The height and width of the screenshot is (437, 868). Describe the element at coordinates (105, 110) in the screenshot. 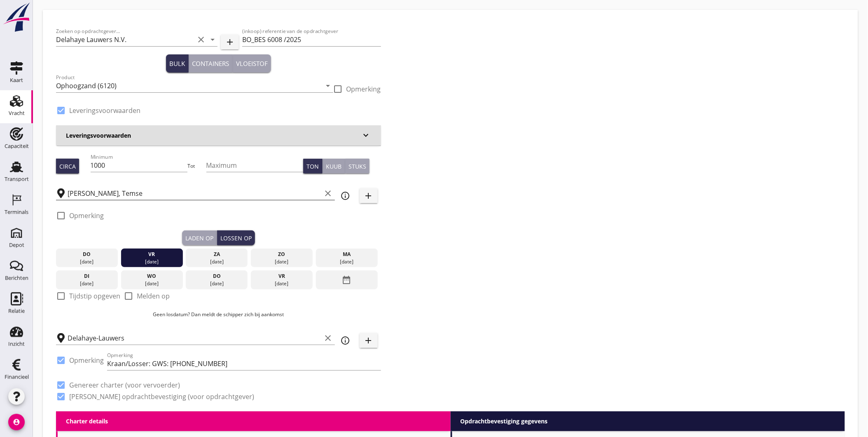

I see `label: Leveringsvoorwaarden` at that location.